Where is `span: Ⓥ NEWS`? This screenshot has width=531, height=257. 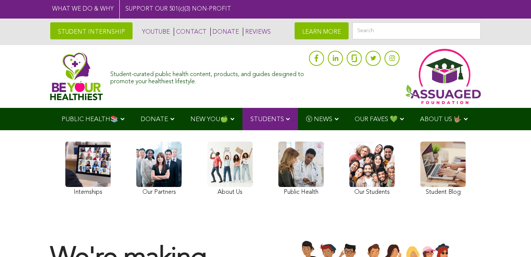
span: Ⓥ NEWS is located at coordinates (319, 119).